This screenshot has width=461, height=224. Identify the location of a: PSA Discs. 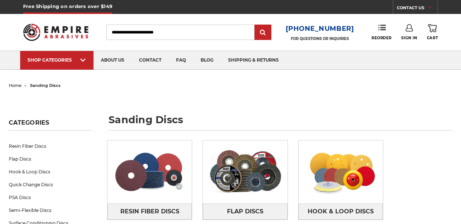
(50, 197).